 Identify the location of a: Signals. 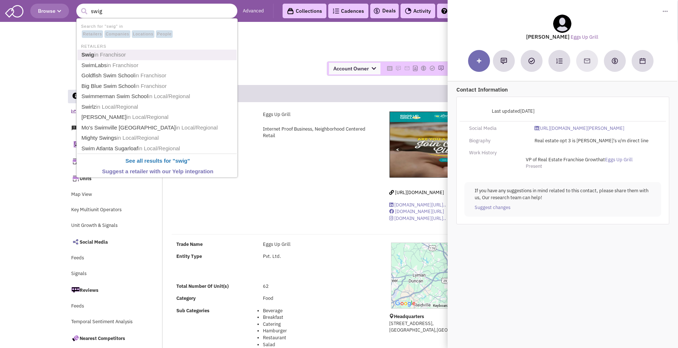
(107, 274).